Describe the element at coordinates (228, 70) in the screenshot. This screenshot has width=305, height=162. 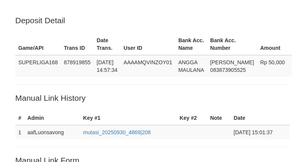
I see `span: Copy 083873905525 to clipboard` at that location.